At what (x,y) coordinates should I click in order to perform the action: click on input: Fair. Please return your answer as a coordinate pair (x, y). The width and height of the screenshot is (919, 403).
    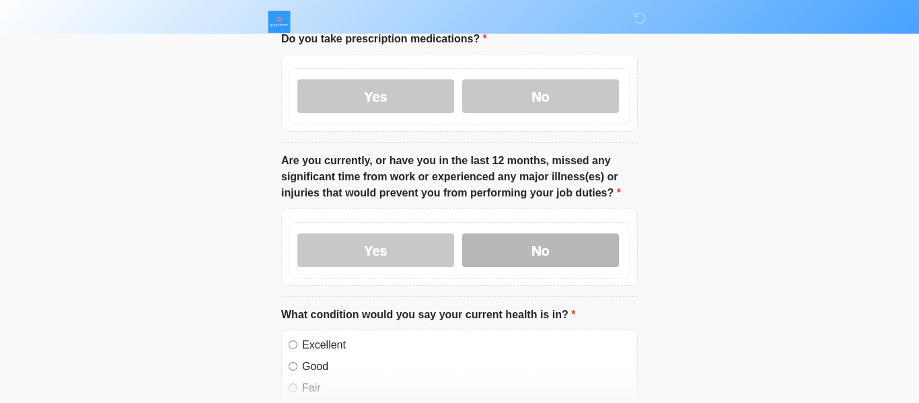
    Looking at the image, I should click on (293, 387).